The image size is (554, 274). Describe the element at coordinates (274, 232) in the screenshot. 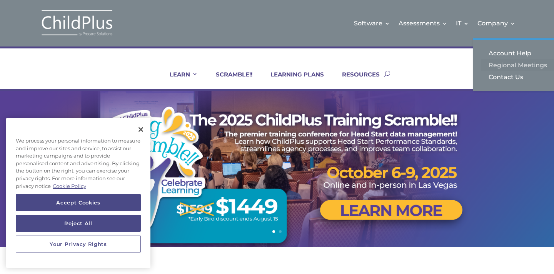

I see `a: 1` at that location.